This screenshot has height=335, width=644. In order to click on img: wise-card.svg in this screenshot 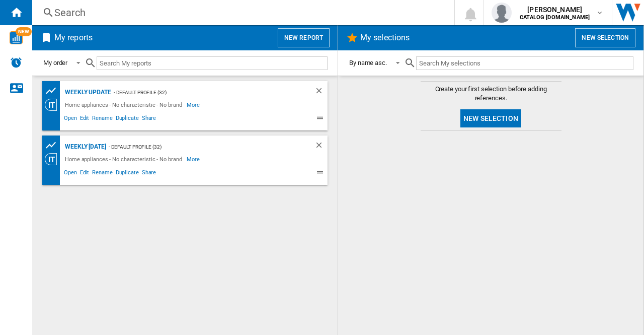, I will do `click(16, 38)`.